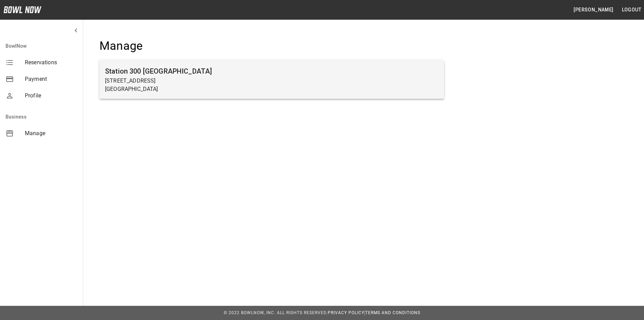 The width and height of the screenshot is (644, 320). What do you see at coordinates (346, 313) in the screenshot?
I see `a: Privacy Policy` at bounding box center [346, 313].